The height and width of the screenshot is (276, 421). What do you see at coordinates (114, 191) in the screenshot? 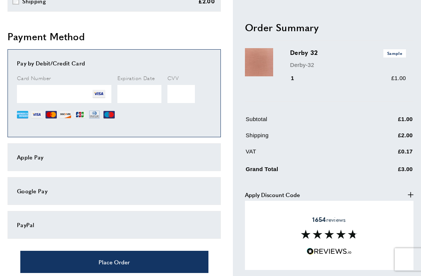
I see `div: Google Pay` at bounding box center [114, 191].